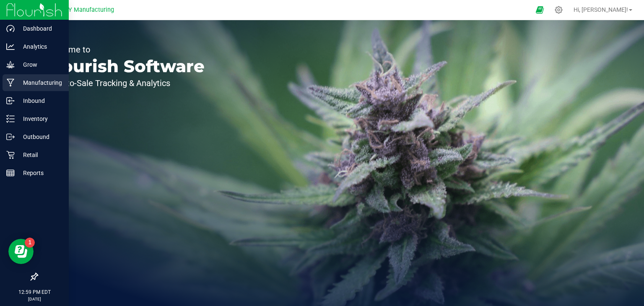 This screenshot has height=306, width=644. I want to click on p: Dashboard, so click(40, 29).